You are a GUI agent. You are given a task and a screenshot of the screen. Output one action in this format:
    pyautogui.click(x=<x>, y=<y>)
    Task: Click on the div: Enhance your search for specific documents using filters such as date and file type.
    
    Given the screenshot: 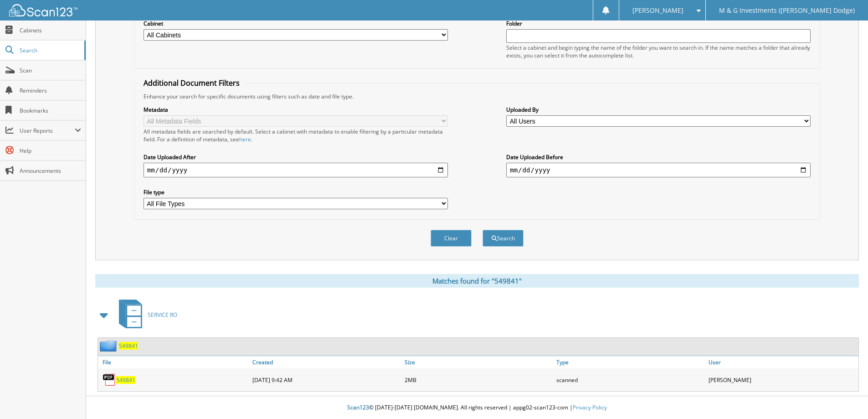 What is the action you would take?
    pyautogui.click(x=477, y=96)
    